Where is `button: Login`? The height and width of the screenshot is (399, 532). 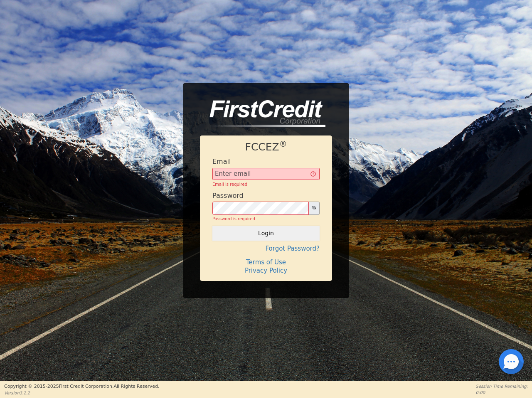 button: Login is located at coordinates (266, 233).